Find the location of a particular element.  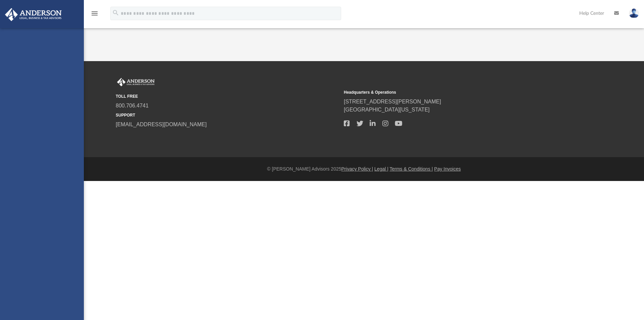

small: TOLL FREE is located at coordinates (227, 96).